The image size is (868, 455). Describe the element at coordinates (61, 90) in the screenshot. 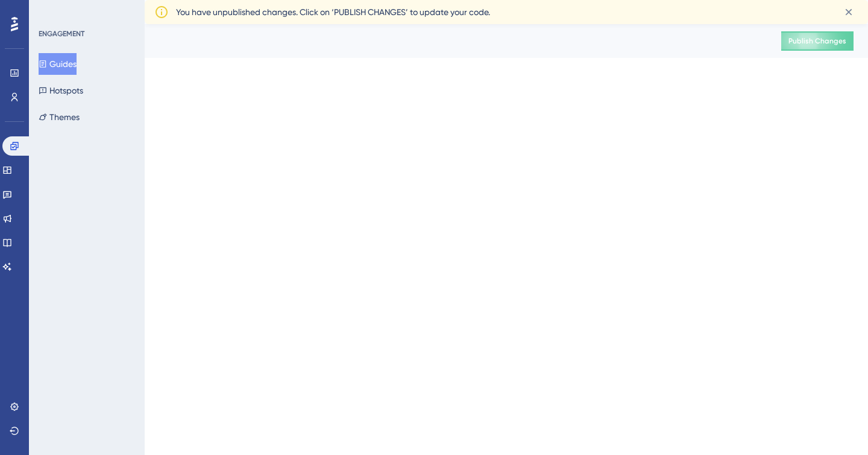

I see `button: Hotspots` at that location.